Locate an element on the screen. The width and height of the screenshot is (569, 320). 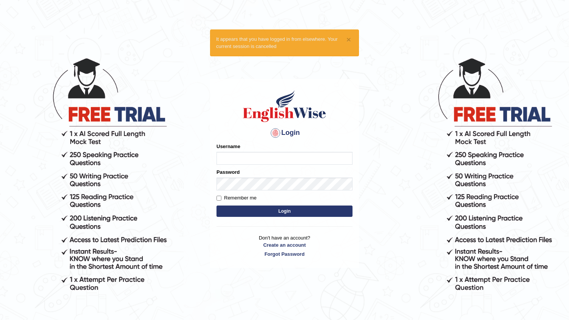
img: Logo of English Wise sign in for intelligent practice with AI is located at coordinates (285, 106).